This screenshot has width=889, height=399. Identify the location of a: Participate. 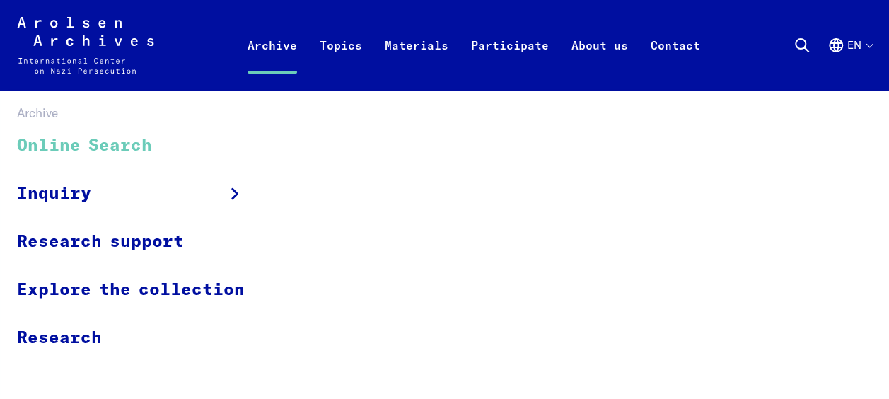
(510, 62).